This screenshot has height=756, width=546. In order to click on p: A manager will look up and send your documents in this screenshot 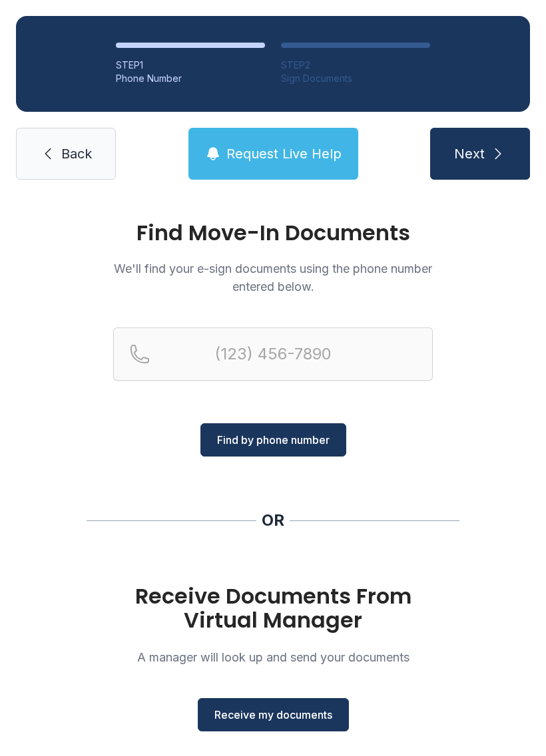, I will do `click(273, 657)`.